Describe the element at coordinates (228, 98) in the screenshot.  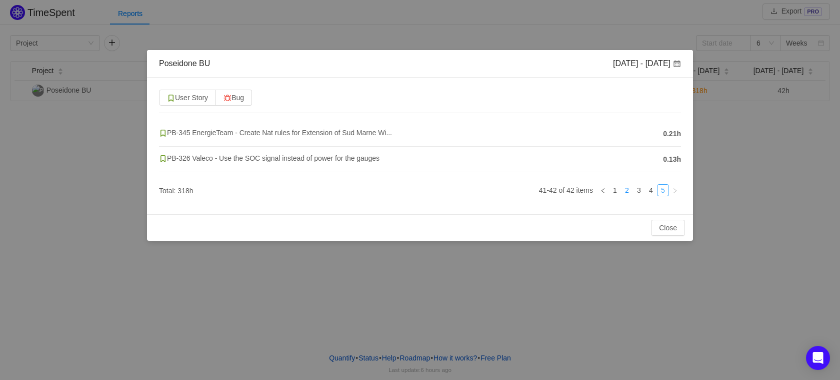
I see `img: 10303` at that location.